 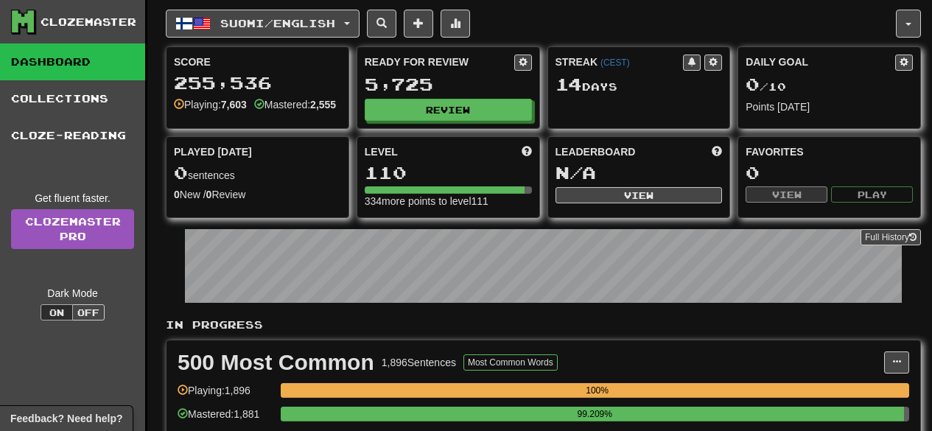 What do you see at coordinates (257, 62) in the screenshot?
I see `div: Score` at bounding box center [257, 62].